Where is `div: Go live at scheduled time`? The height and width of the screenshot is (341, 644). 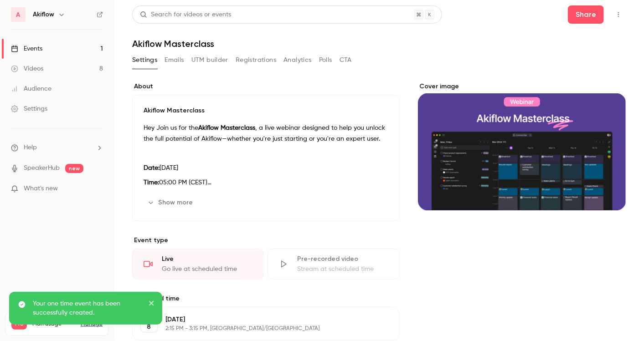 div: Go live at scheduled time is located at coordinates (207, 270).